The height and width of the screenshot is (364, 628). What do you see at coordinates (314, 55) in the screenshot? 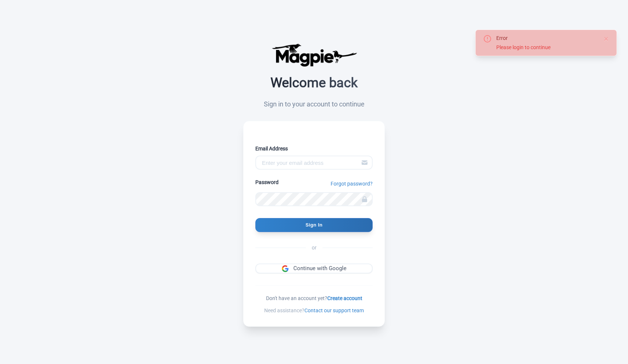
I see `img: logo-ab69f6fb50320c5b225c76a69d11143b.png` at bounding box center [314, 55].